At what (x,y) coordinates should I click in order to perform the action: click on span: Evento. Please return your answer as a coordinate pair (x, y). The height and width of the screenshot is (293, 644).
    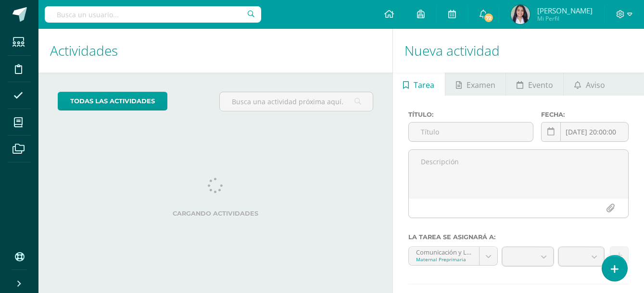
    Looking at the image, I should click on (540, 85).